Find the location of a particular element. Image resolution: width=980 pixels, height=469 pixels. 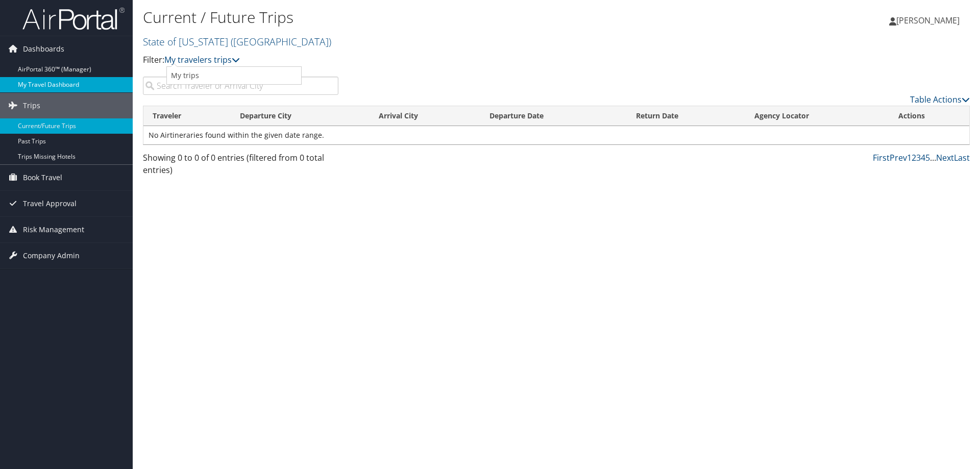

span: Risk Management is located at coordinates (54, 230).